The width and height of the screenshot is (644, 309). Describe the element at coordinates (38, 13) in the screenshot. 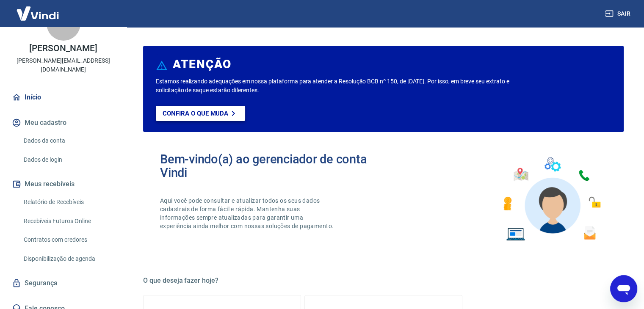

I see `img: Vindi` at that location.